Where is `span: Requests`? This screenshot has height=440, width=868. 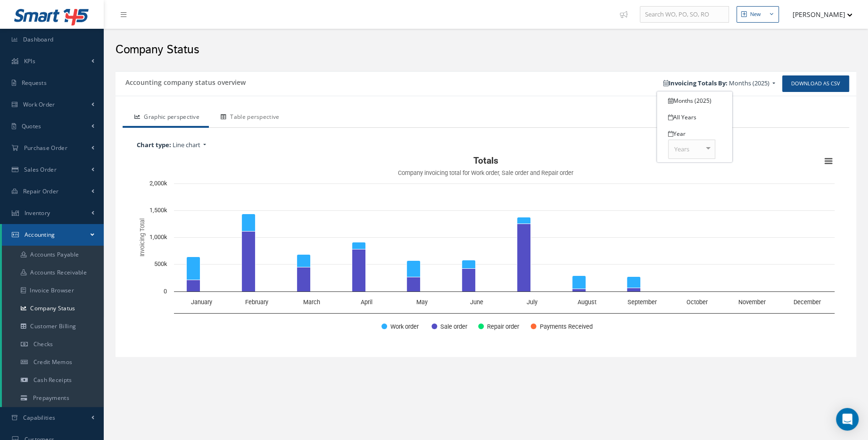 span: Requests is located at coordinates (34, 83).